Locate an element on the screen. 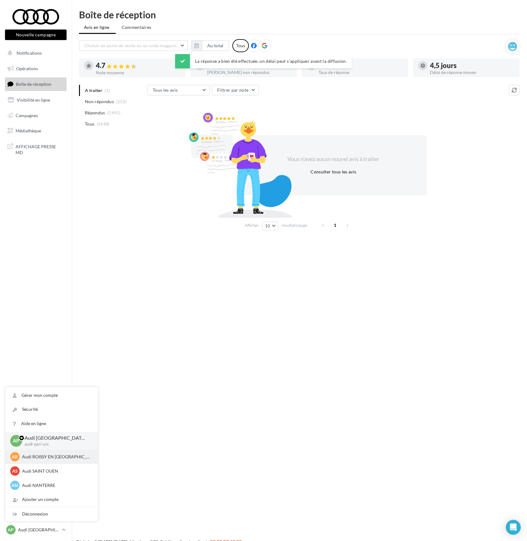 The image size is (527, 541). a: Gérer mon compte is located at coordinates (52, 396).